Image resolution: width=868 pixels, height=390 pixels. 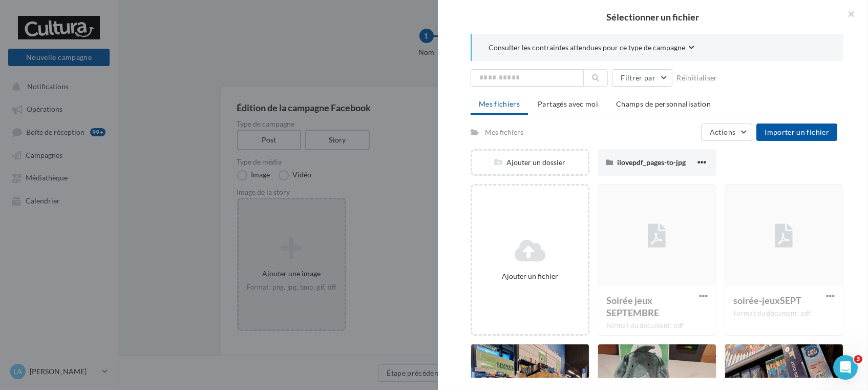 What do you see at coordinates (504, 132) in the screenshot?
I see `div: Mes fichiers` at bounding box center [504, 132].